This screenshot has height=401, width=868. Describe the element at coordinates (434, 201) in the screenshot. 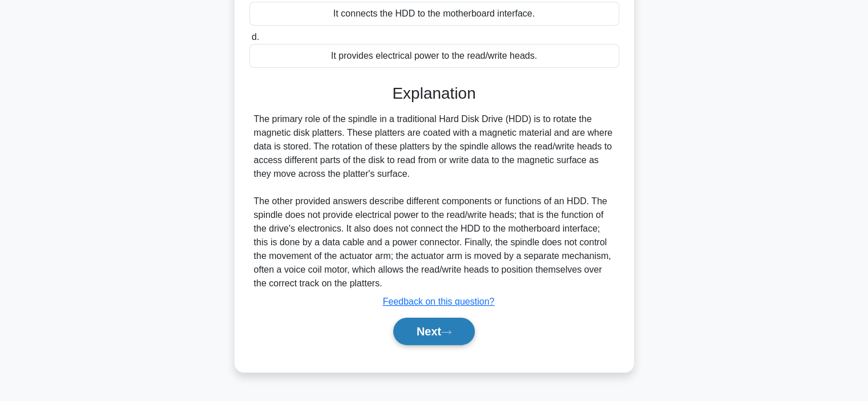

I see `div: The primary role of the spindle in a traditional Hard Disk Drive (HDD) is to rotate the magnetic ...` at that location.